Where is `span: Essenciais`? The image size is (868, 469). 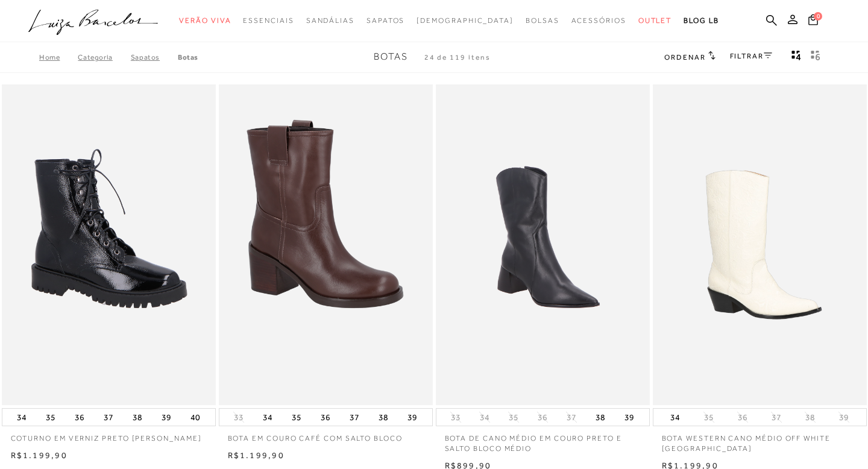 span: Essenciais is located at coordinates (268, 20).